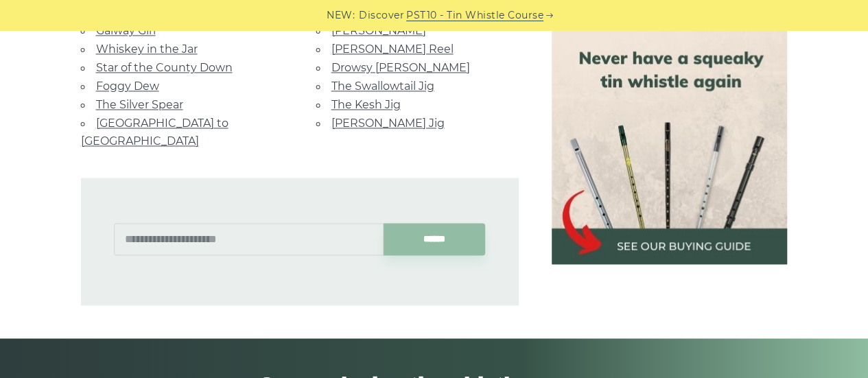 Image resolution: width=868 pixels, height=378 pixels. I want to click on a: Whiskey in the Jar, so click(147, 49).